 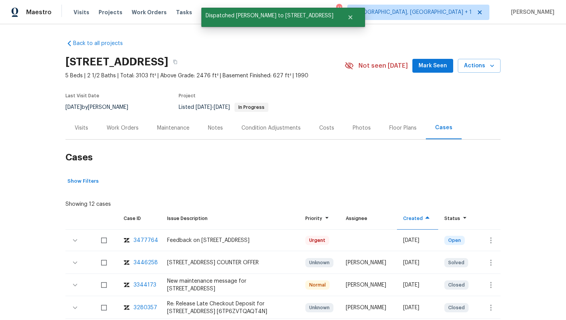 What do you see at coordinates (456, 263) in the screenshot?
I see `span: Solved` at bounding box center [456, 263].